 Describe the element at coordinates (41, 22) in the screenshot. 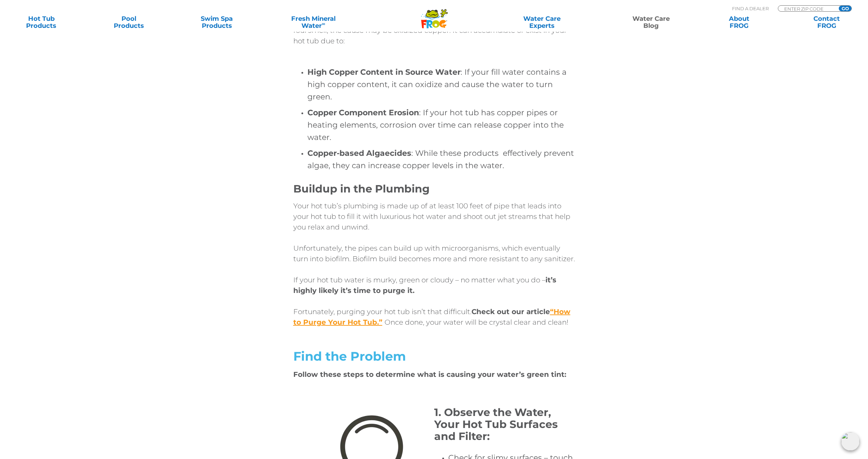

I see `a: Hot TubProducts` at that location.